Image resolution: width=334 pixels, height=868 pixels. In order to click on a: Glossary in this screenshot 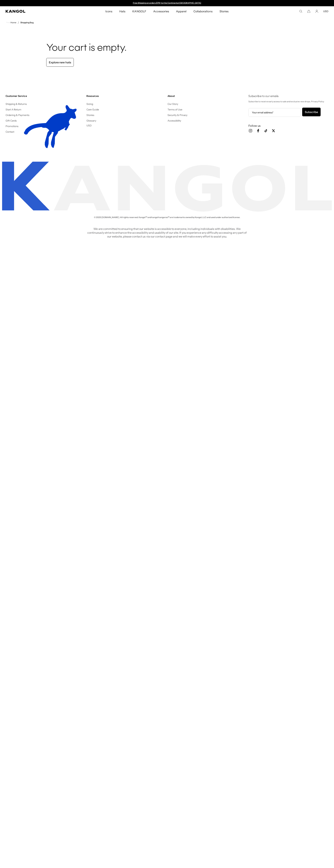, I will do `click(91, 120)`.